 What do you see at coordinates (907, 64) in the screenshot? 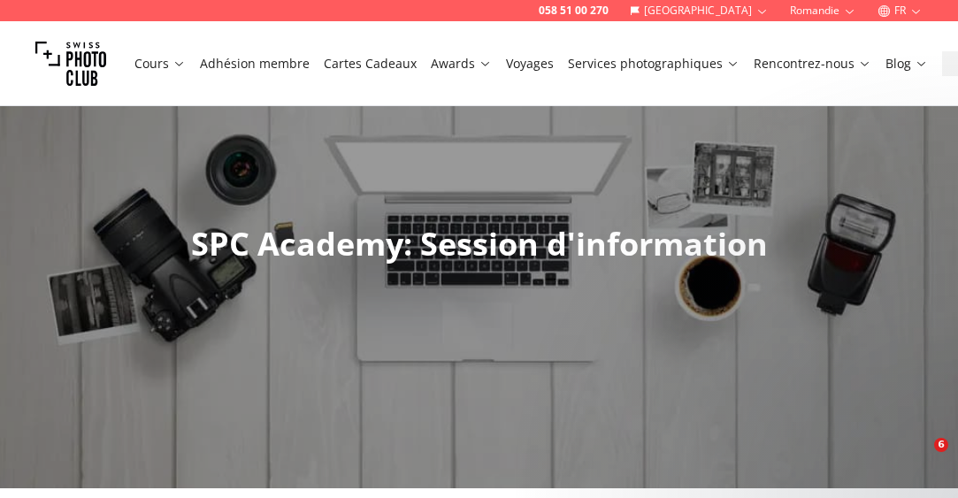
I see `button: Blog` at bounding box center [907, 64].